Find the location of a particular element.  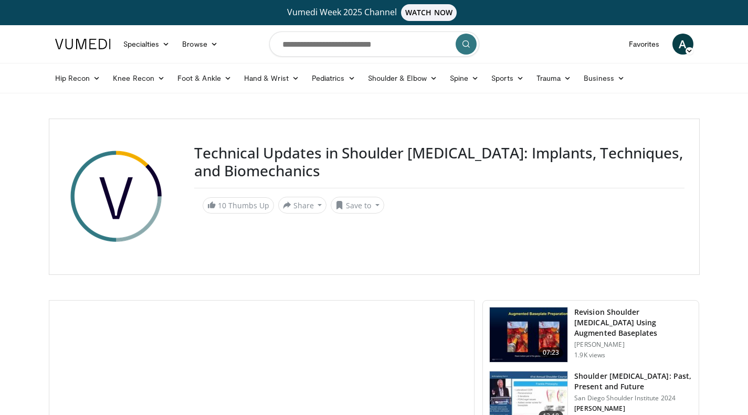

a: Trauma is located at coordinates (554, 78).